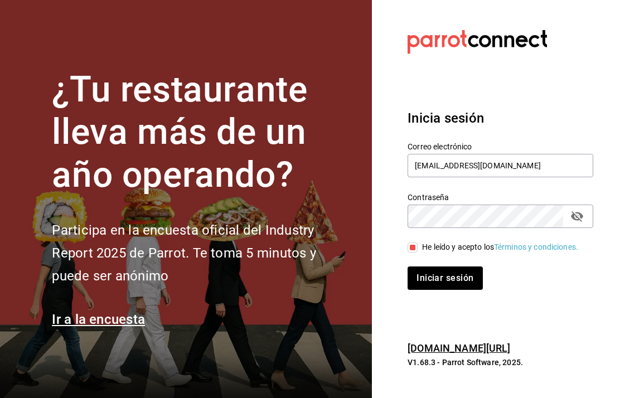  Describe the element at coordinates (500, 362) in the screenshot. I see `p: V1.68.3 - Parrot Software, 2025.` at that location.